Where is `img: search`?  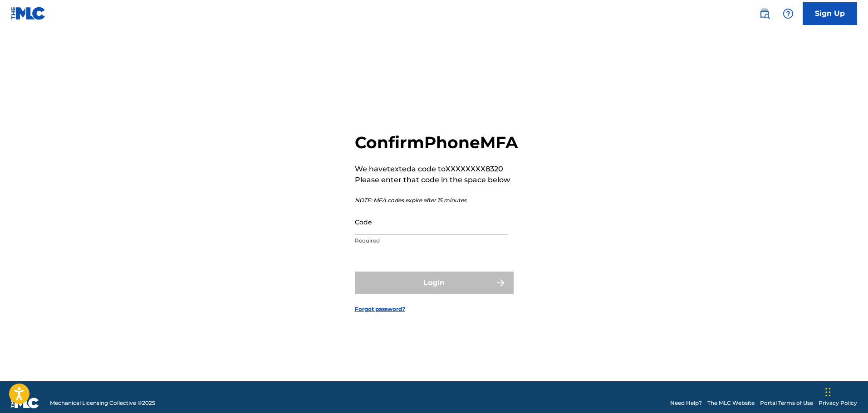 img: search is located at coordinates (764, 13).